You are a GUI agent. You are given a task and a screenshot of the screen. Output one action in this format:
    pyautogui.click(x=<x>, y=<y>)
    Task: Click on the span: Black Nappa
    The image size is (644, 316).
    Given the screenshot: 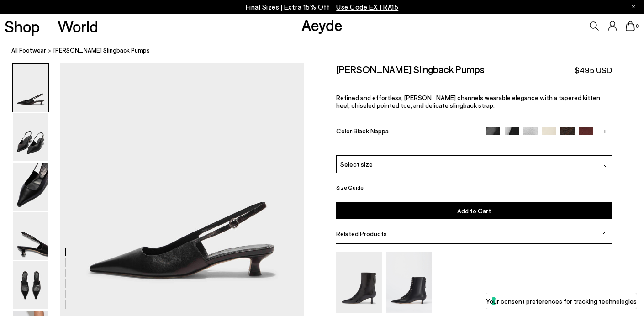 What is the action you would take?
    pyautogui.click(x=371, y=130)
    